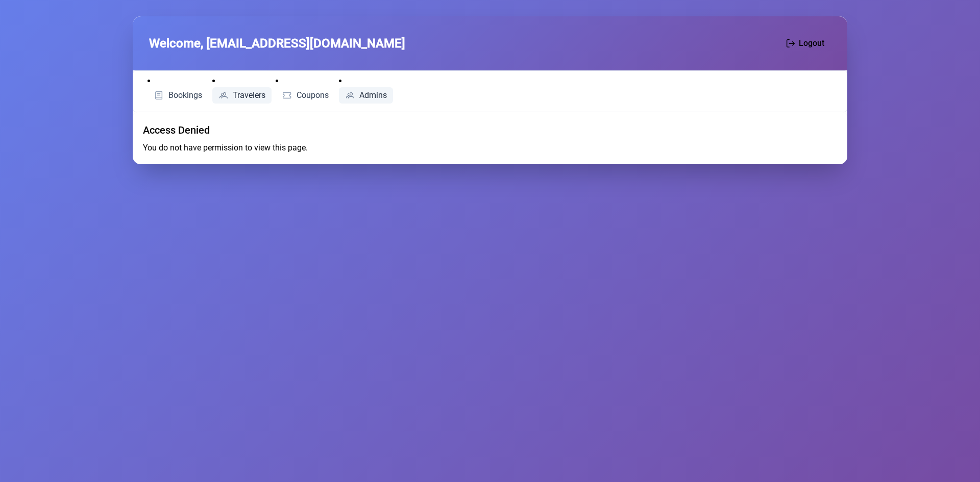 Image resolution: width=980 pixels, height=482 pixels. Describe the element at coordinates (313, 96) in the screenshot. I see `span: Coupons` at that location.